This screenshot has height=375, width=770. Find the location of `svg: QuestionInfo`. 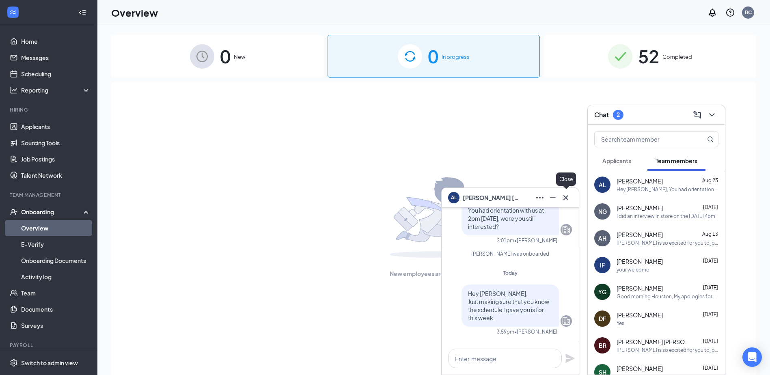

svg: QuestionInfo is located at coordinates (730, 13).